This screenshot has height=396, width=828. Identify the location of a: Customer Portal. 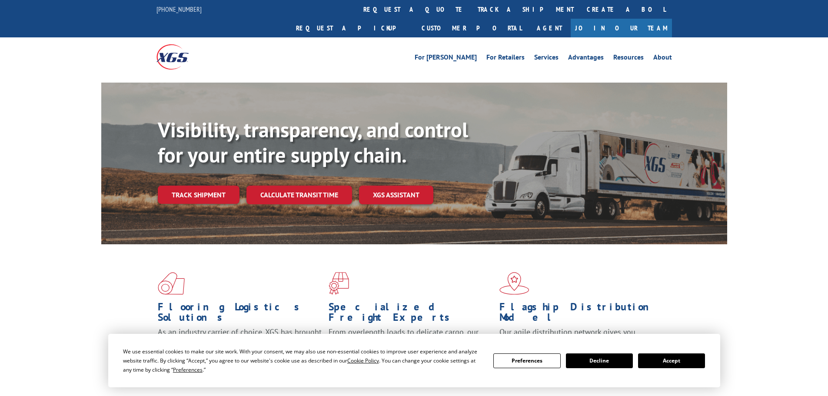
(471, 28).